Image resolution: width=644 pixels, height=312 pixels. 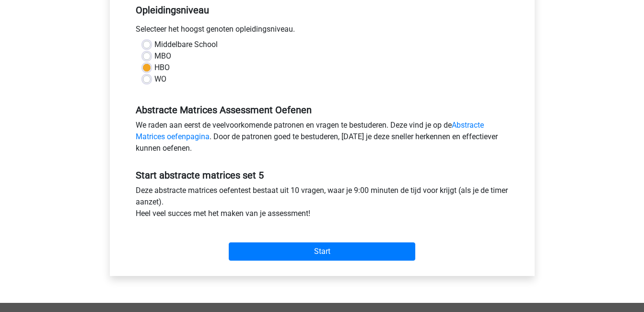 I want to click on label: MBO, so click(x=163, y=56).